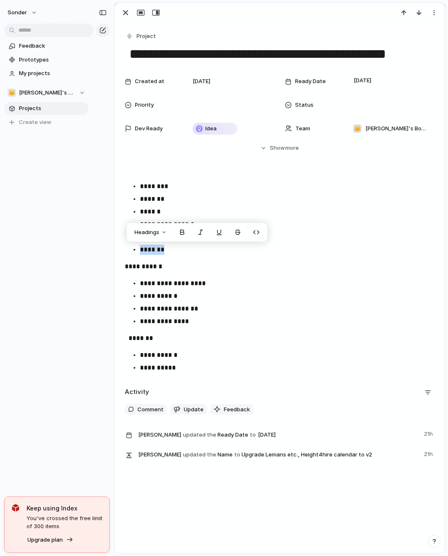 Image resolution: width=448 pixels, height=556 pixels. What do you see at coordinates (147, 232) in the screenshot?
I see `span: Headings` at bounding box center [147, 232].